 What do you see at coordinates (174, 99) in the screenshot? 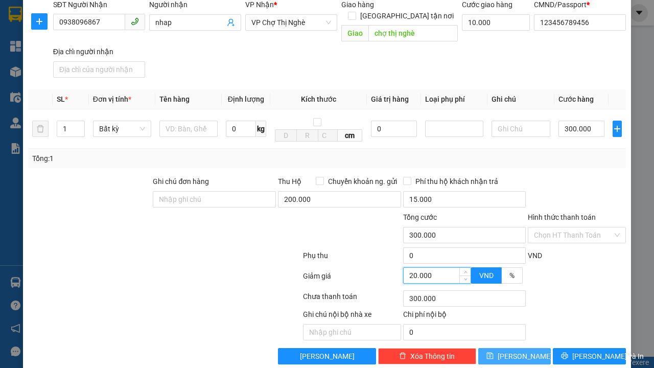
I see `span: Tên hàng` at bounding box center [174, 99].